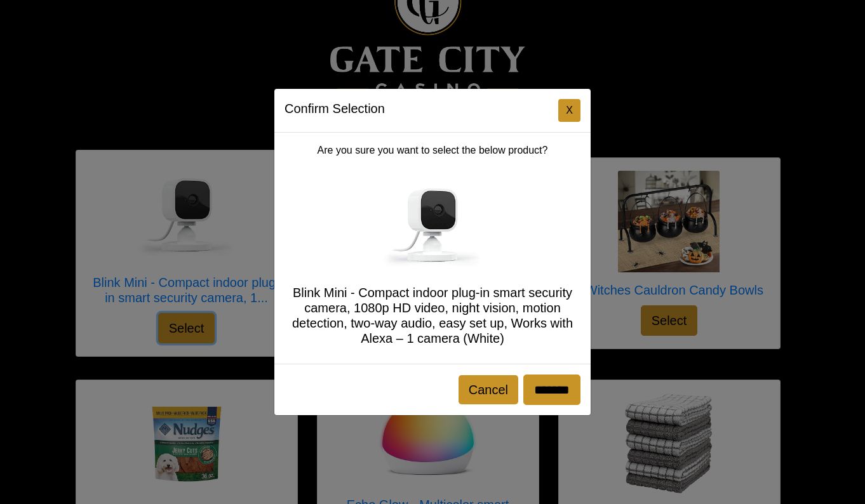 The width and height of the screenshot is (865, 504). What do you see at coordinates (488, 390) in the screenshot?
I see `button: Cancel` at bounding box center [488, 390].